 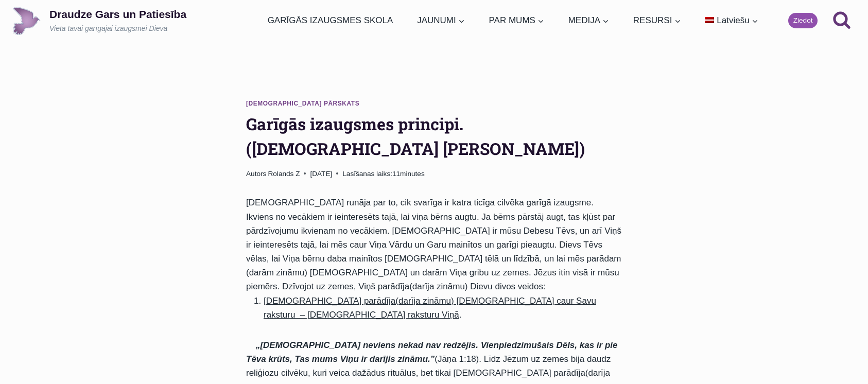 What do you see at coordinates (516, 20) in the screenshot?
I see `span: PAR MUMS` at bounding box center [516, 20].